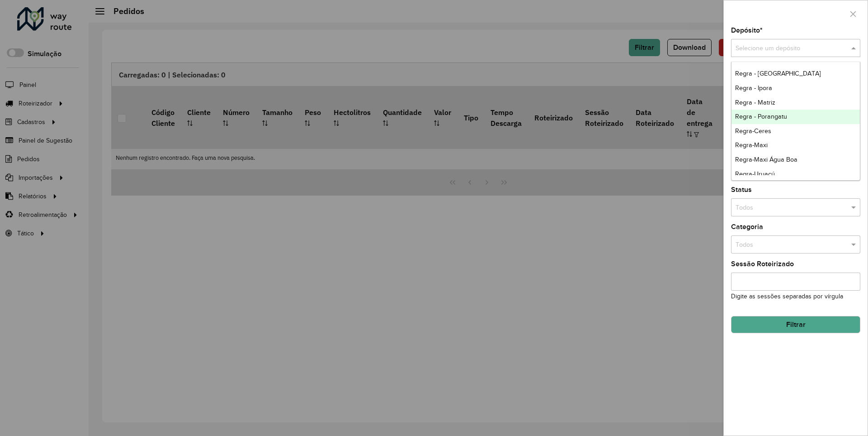 The image size is (868, 436). I want to click on label: Sessão Roteirizado, so click(762, 264).